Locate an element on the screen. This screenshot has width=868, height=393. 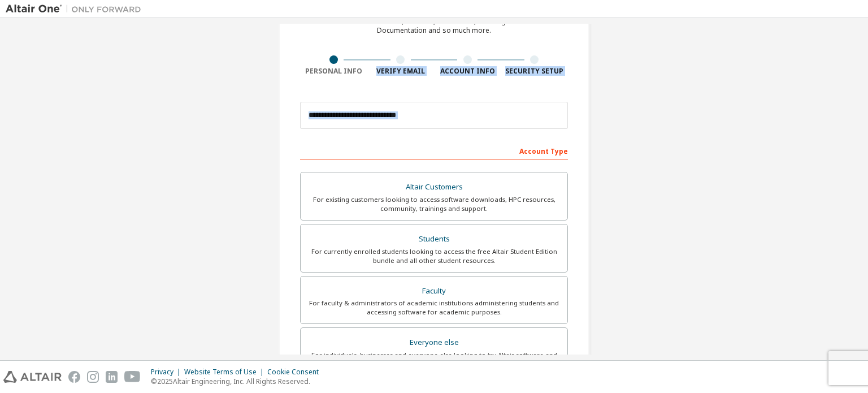
div: For existing customers looking to access software downloads, HPC resources, community, trainings ... is located at coordinates (434, 204).